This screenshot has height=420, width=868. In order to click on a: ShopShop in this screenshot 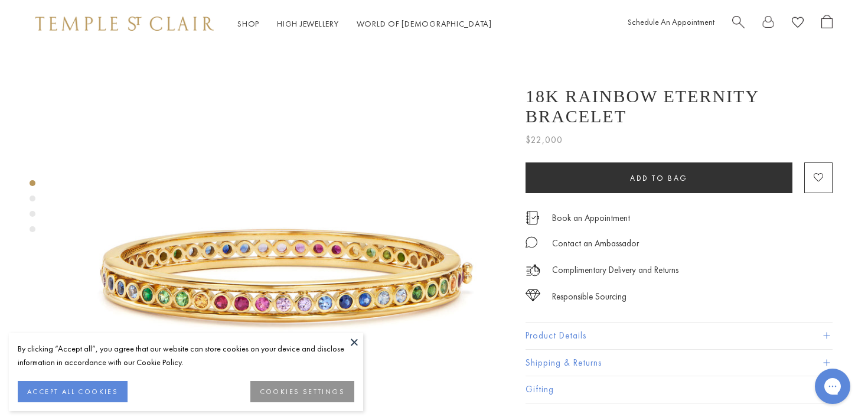, I will do `click(248, 24)`.